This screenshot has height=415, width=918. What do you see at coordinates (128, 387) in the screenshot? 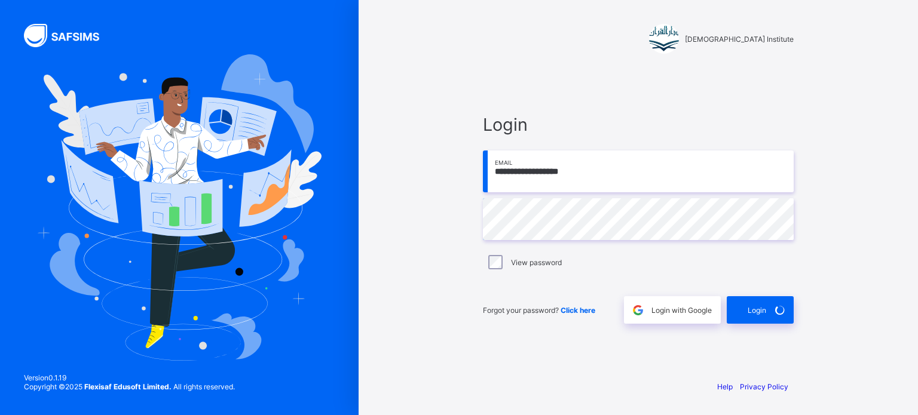
I see `strong: Flexisaf Edusoft Limited.` at bounding box center [128, 387].